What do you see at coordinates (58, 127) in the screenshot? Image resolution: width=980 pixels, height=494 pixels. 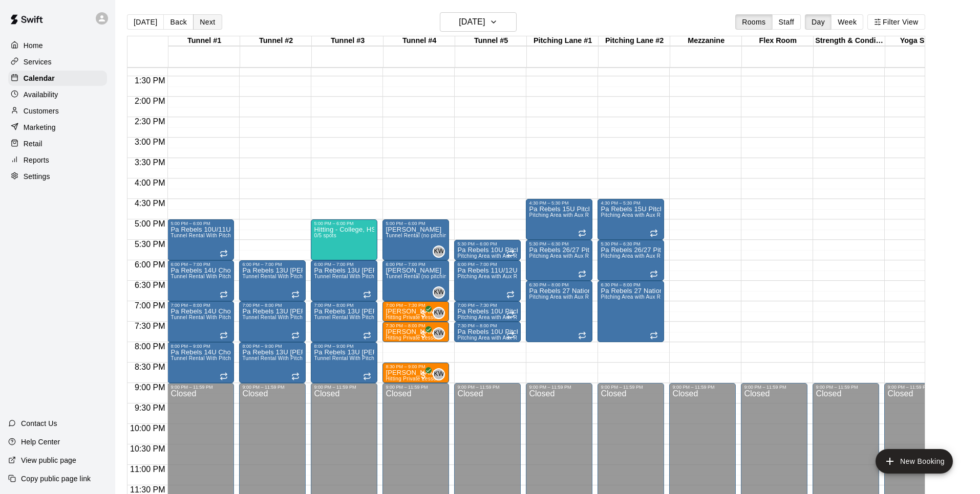 I see `div: Marketing` at bounding box center [58, 127].